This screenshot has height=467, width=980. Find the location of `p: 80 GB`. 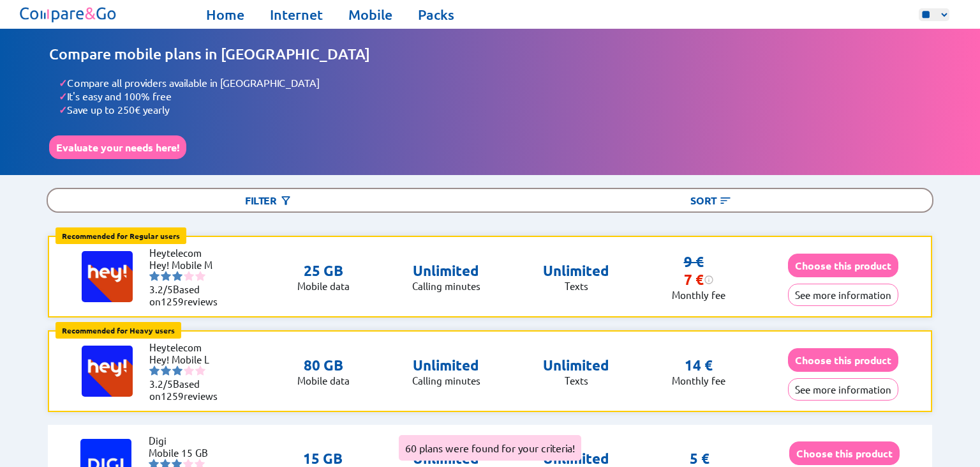

p: 80 GB is located at coordinates (324, 365).